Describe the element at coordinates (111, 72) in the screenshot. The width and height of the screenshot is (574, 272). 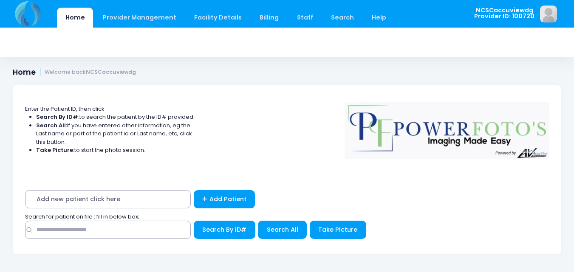
I see `strong: NCSCaccuviewdg` at that location.